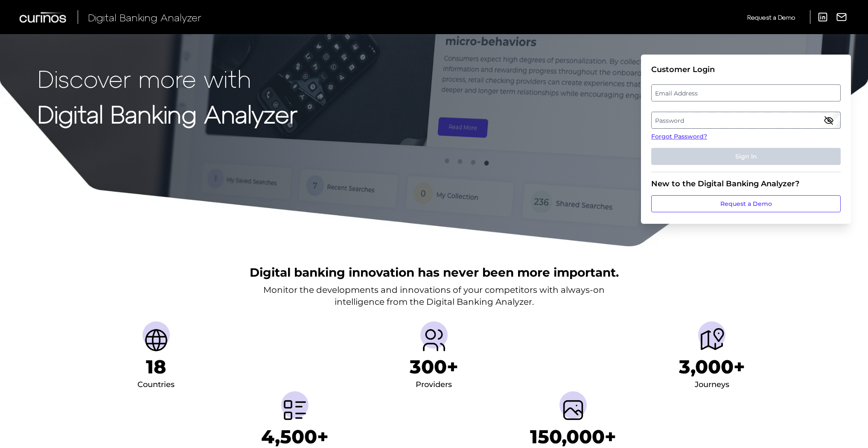 Image resolution: width=868 pixels, height=448 pixels. Describe the element at coordinates (573, 410) in the screenshot. I see `img: Screenshots` at that location.